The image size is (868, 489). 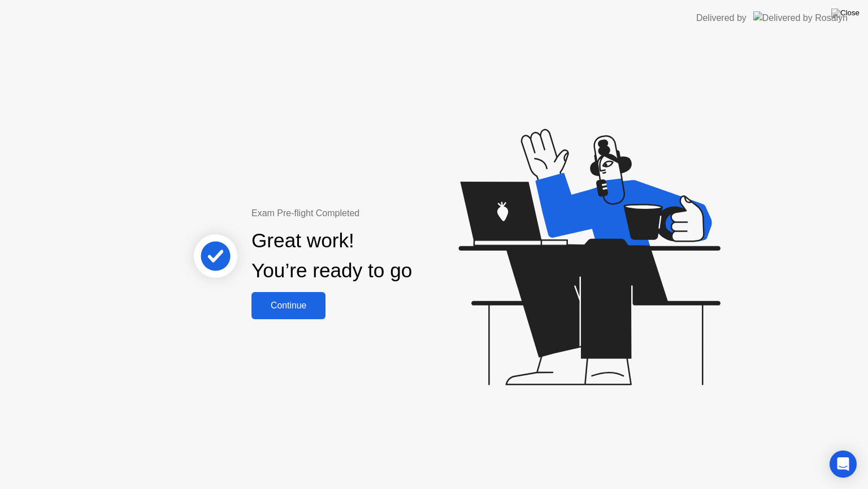 I want to click on div: Great work! You’re ready to go, so click(x=332, y=256).